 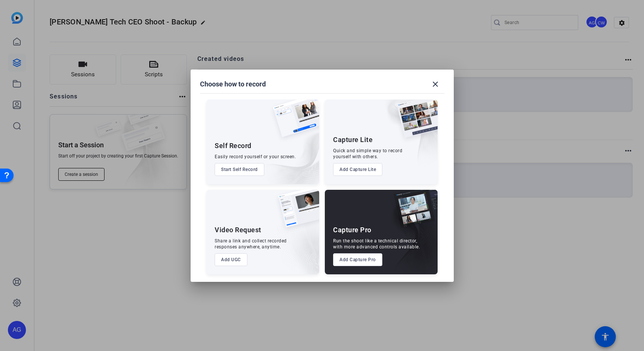 What do you see at coordinates (404, 137) in the screenshot?
I see `img: embarkstudio-capture-lite.png` at bounding box center [404, 137].